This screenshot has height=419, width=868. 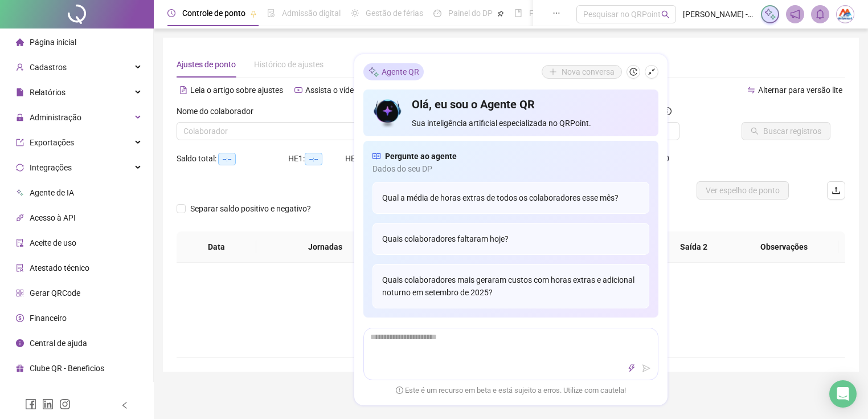 What do you see at coordinates (784, 247) in the screenshot?
I see `span: Observações` at bounding box center [784, 247].